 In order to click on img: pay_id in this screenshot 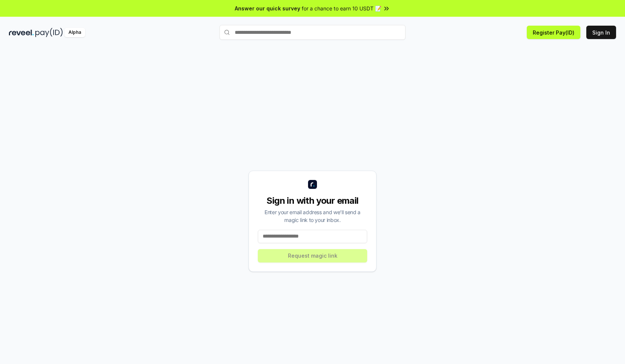, I will do `click(49, 32)`.